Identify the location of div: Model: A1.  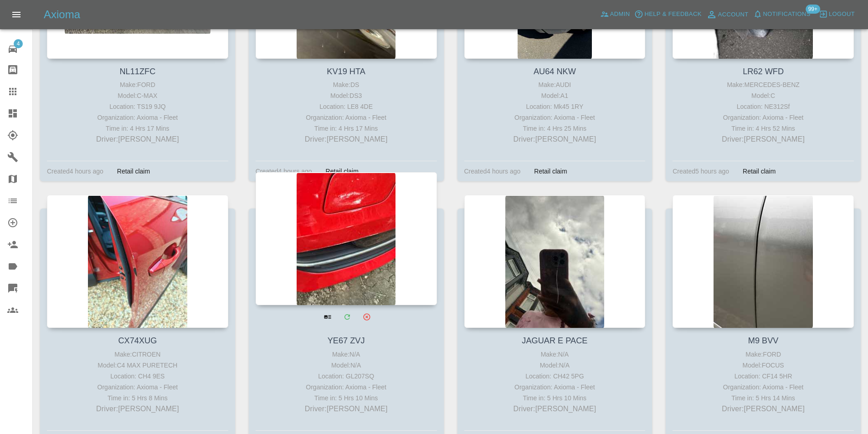
(555, 95).